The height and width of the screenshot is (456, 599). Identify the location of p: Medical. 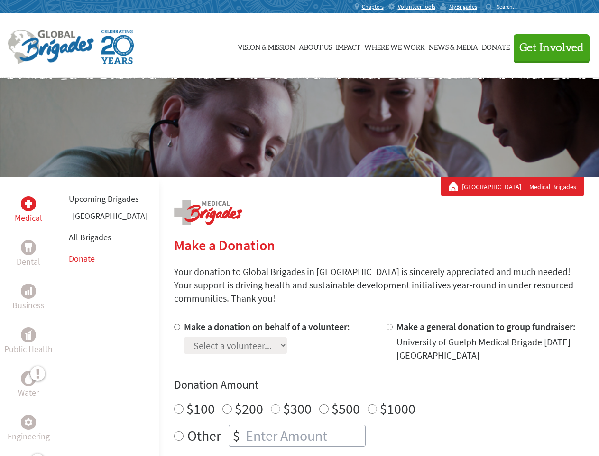
(28, 218).